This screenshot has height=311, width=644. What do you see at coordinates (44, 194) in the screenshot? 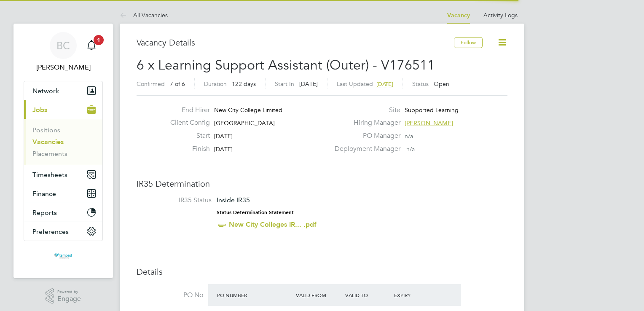
I see `span: Finance` at bounding box center [44, 194].